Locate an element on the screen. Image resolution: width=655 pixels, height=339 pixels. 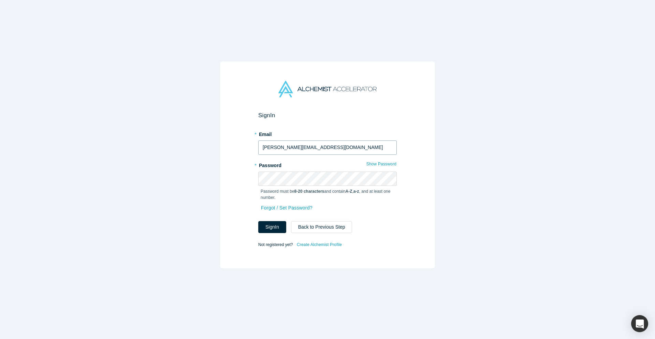
img: Alchemist Accelerator Logo is located at coordinates (328, 89).